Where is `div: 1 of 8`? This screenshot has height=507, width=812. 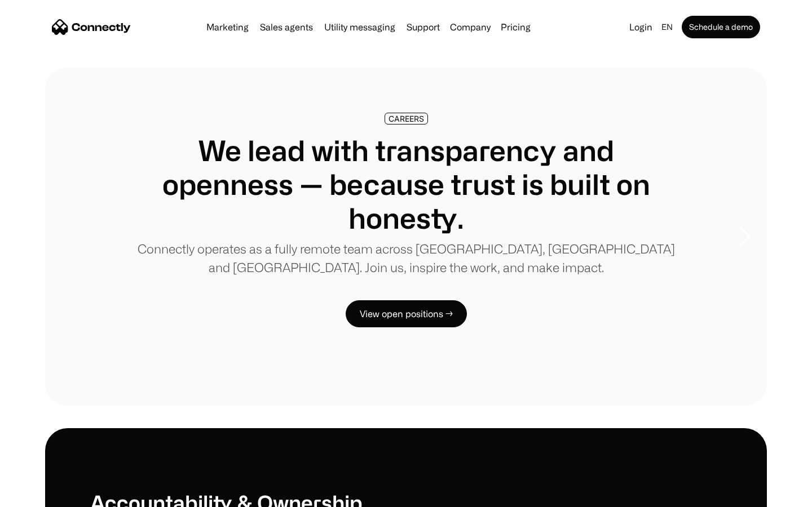
div: 1 of 8 is located at coordinates (406, 237).